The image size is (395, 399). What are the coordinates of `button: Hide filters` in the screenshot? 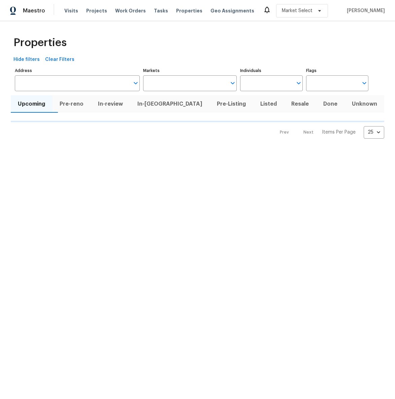 It's located at (27, 60).